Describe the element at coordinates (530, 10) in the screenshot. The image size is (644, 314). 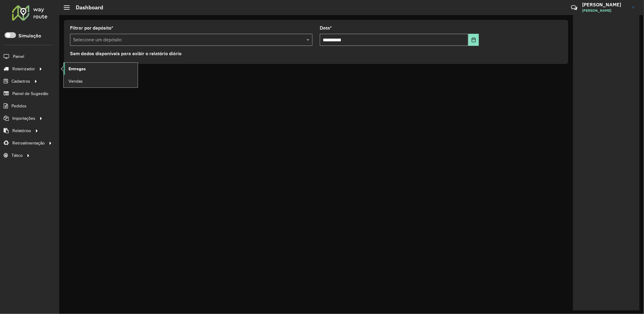
I see `div: Críticas? Dúvidas? Elogios? Sugestões? Entre em contato conosco!` at that location.